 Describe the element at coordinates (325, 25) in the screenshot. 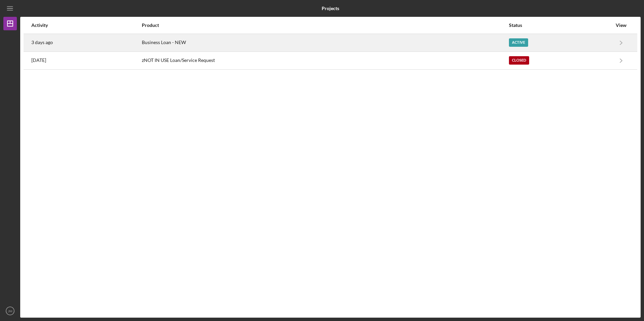

I see `div: Product` at that location.